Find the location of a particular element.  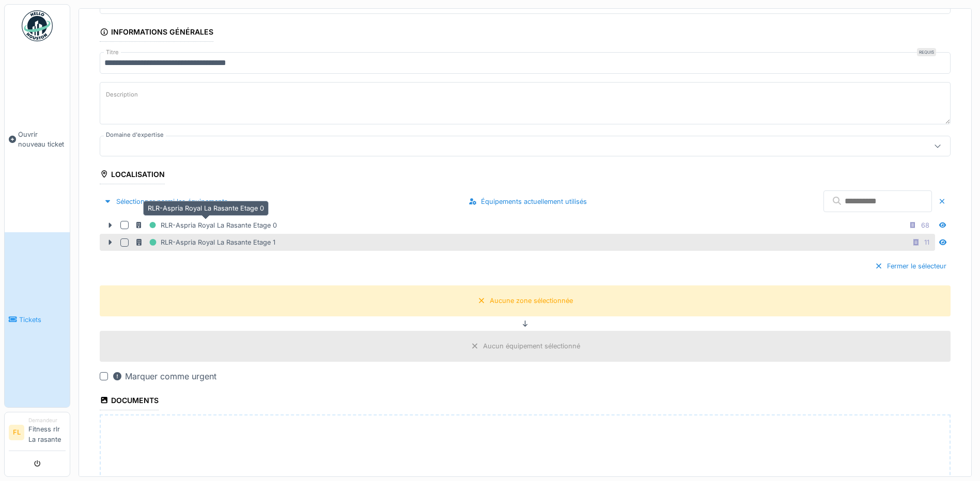

span: Tickets is located at coordinates (43, 320).